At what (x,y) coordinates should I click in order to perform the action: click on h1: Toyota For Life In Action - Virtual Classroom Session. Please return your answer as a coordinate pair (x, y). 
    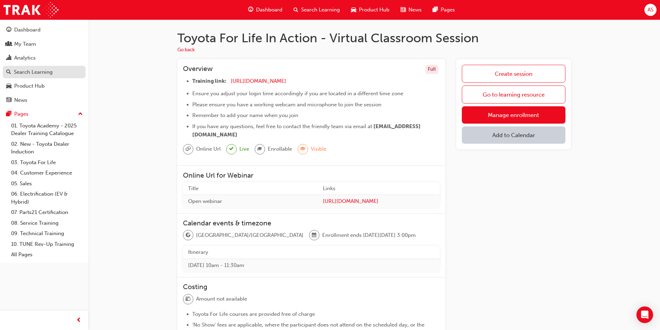
    Looking at the image, I should click on (374, 38).